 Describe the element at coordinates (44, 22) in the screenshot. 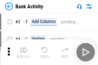

I see `div: Add Columns` at that location.